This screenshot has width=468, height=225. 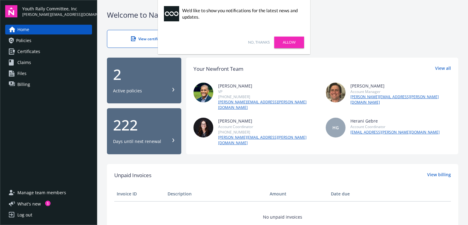 What do you see at coordinates (137, 141) in the screenshot?
I see `div: Days until next renewal` at bounding box center [137, 141].